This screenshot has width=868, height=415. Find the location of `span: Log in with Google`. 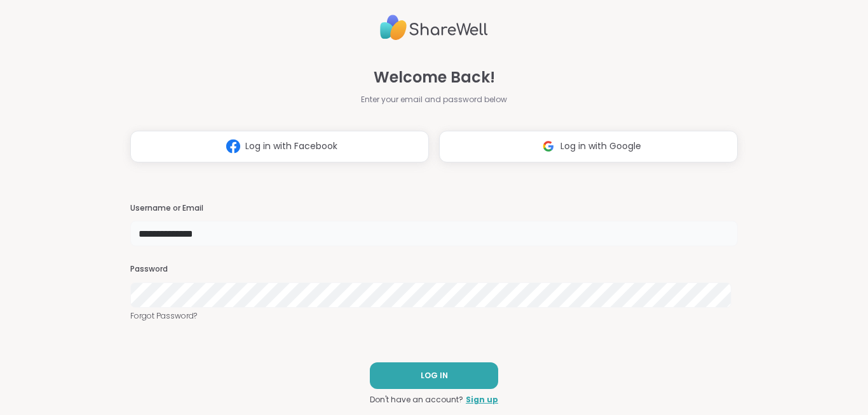

span: Log in with Google is located at coordinates (601, 146).